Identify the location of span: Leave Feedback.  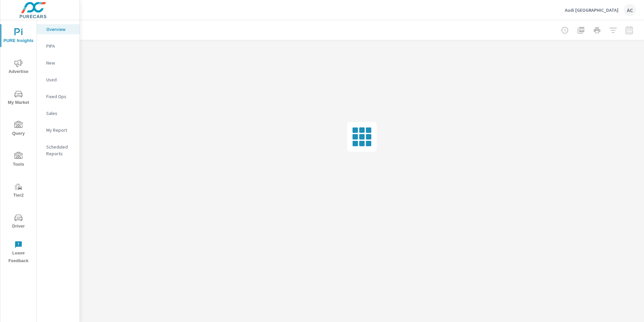
(18, 252).